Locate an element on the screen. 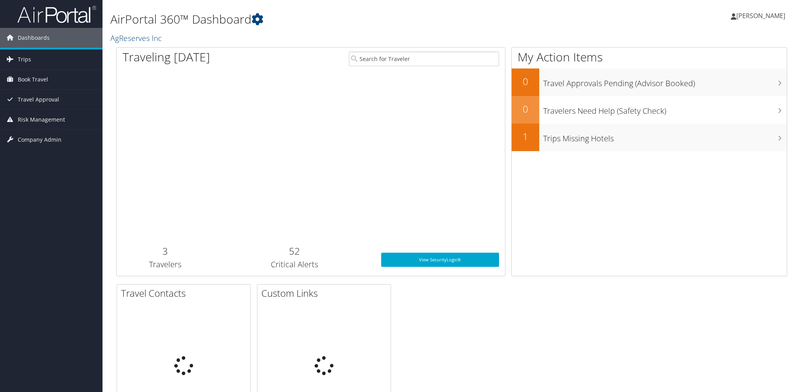 This screenshot has width=801, height=392. input: Search for Traveler is located at coordinates (424, 59).